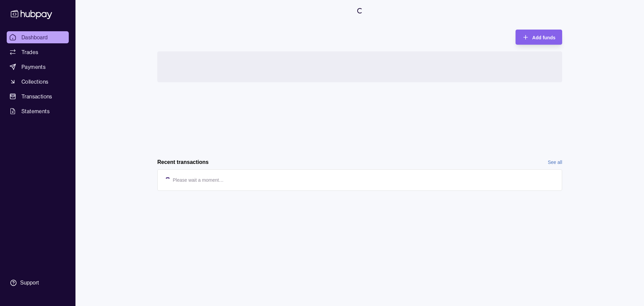  What do you see at coordinates (35, 81) in the screenshot?
I see `span: Collections` at bounding box center [35, 81].